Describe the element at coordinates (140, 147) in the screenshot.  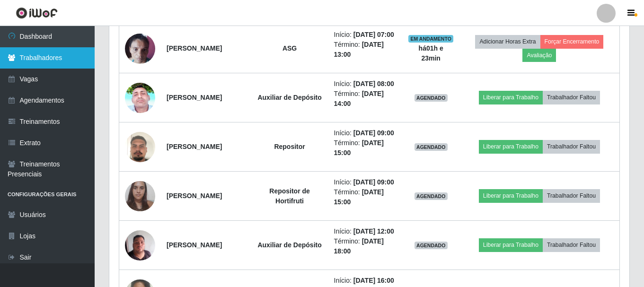
I see `img: 1742301305907.jpeg` at that location.